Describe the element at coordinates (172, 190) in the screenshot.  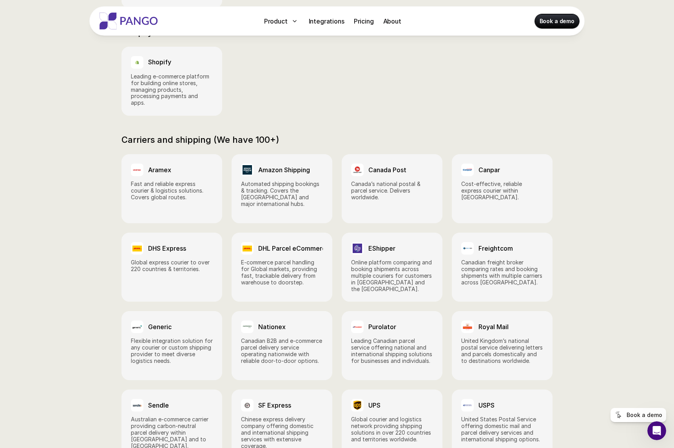
I see `p: Fast and reliable express courier & logistics solutions. Covers global routes.` at that location.